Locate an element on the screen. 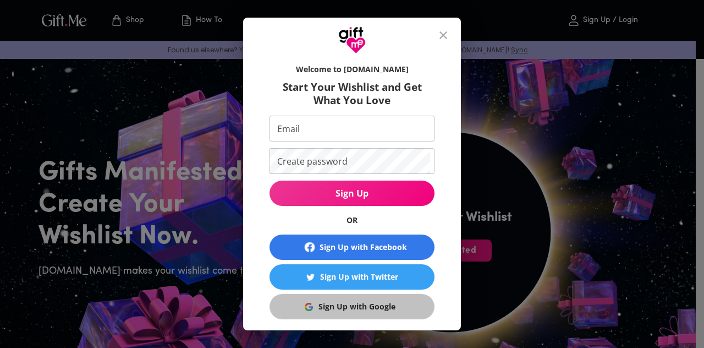  img: Sign Up with Twitter is located at coordinates (310, 277).